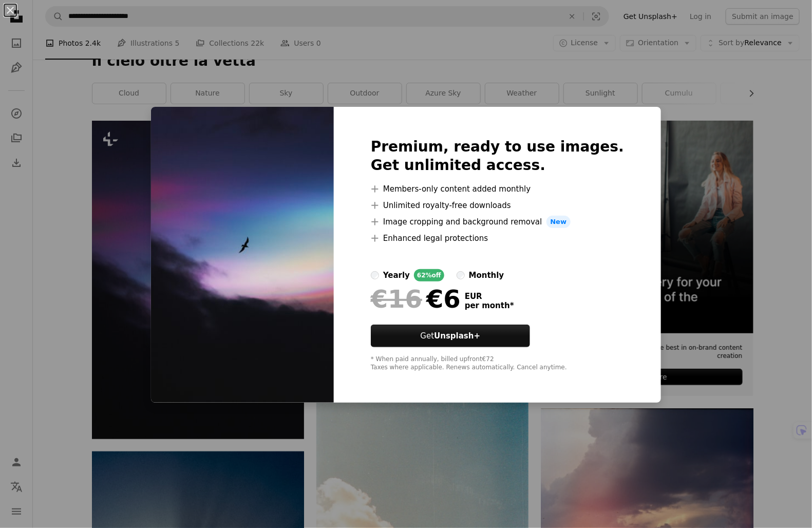 This screenshot has width=812, height=528. What do you see at coordinates (397, 275) in the screenshot?
I see `div: yearly` at bounding box center [397, 275].